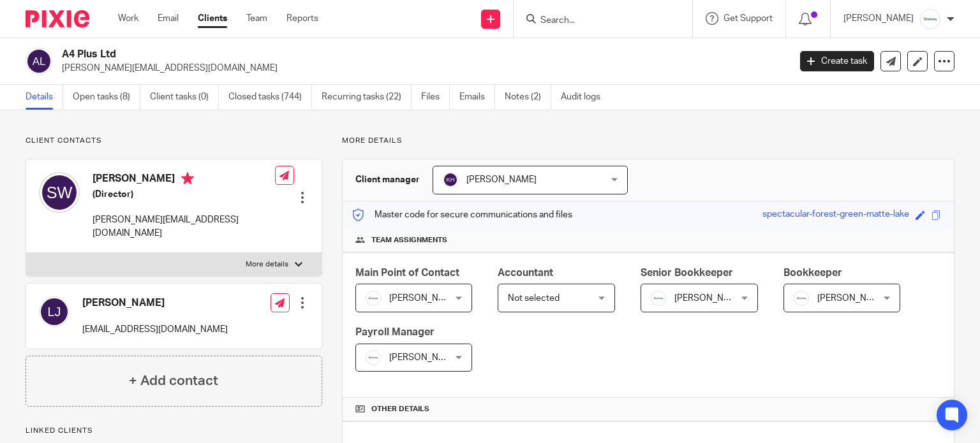  Describe the element at coordinates (596, 21) in the screenshot. I see `input: Search` at that location.